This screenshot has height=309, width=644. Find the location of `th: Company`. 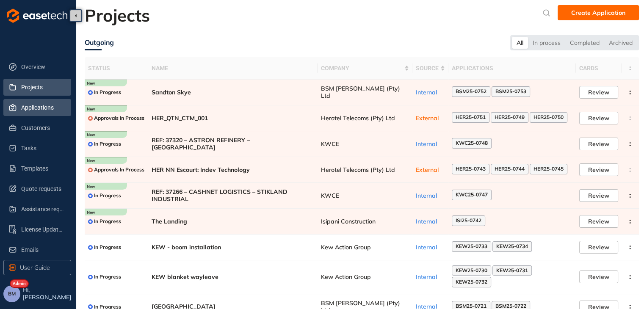

th: Company is located at coordinates (365, 68).